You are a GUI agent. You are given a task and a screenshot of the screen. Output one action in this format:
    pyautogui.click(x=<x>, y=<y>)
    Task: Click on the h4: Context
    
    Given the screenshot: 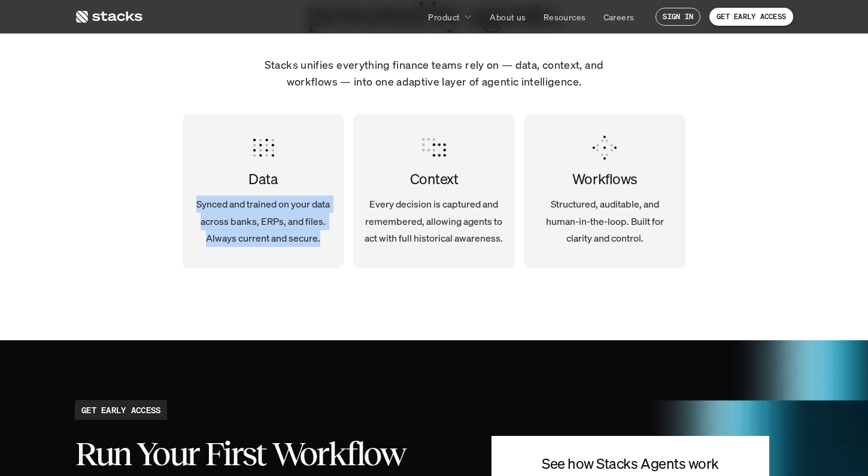 What is the action you would take?
    pyautogui.click(x=434, y=179)
    